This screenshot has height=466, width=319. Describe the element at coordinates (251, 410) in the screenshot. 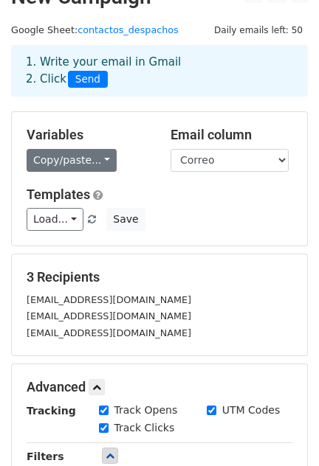

I see `label: UTM Codes` at that location.